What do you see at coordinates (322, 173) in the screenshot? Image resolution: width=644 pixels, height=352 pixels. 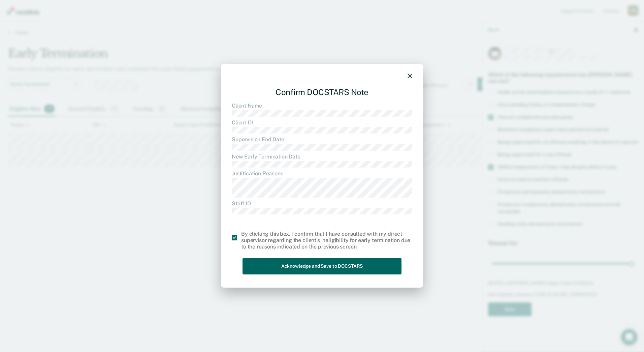 I see `dt: Justification Reasons` at bounding box center [322, 173].